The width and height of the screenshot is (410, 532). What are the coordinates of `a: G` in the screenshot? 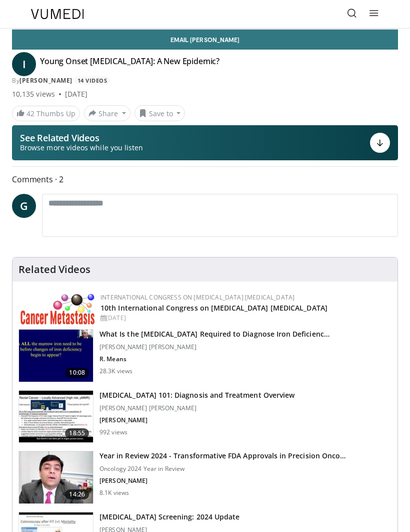 It's located at (24, 206).